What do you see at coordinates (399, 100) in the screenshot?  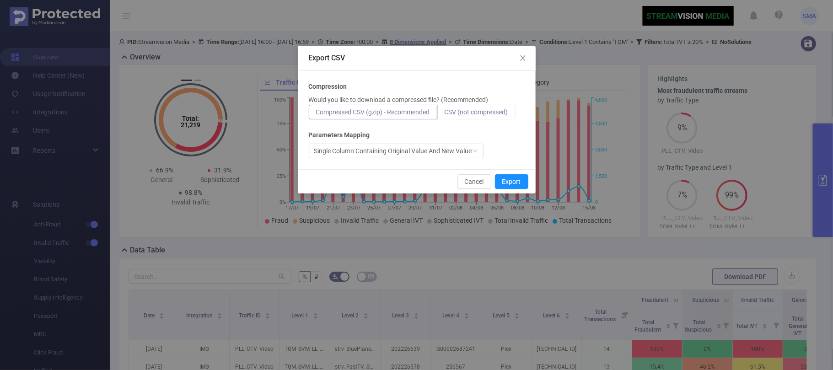 I see `p: Would you like to download a compressed file? (Recommended)` at bounding box center [399, 100].